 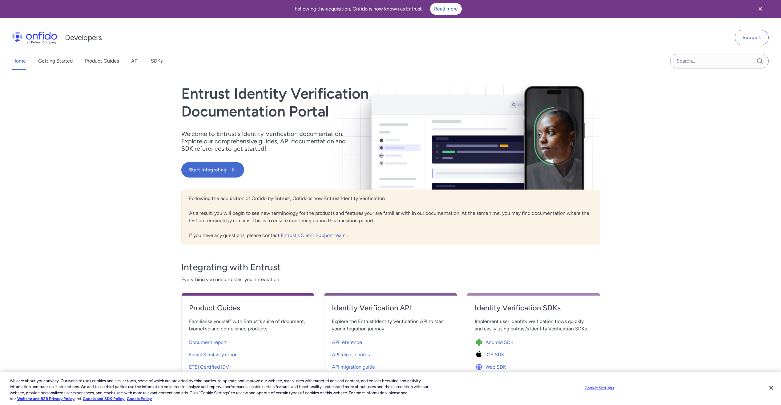 What do you see at coordinates (83, 38) in the screenshot?
I see `h1: Developers` at bounding box center [83, 38].